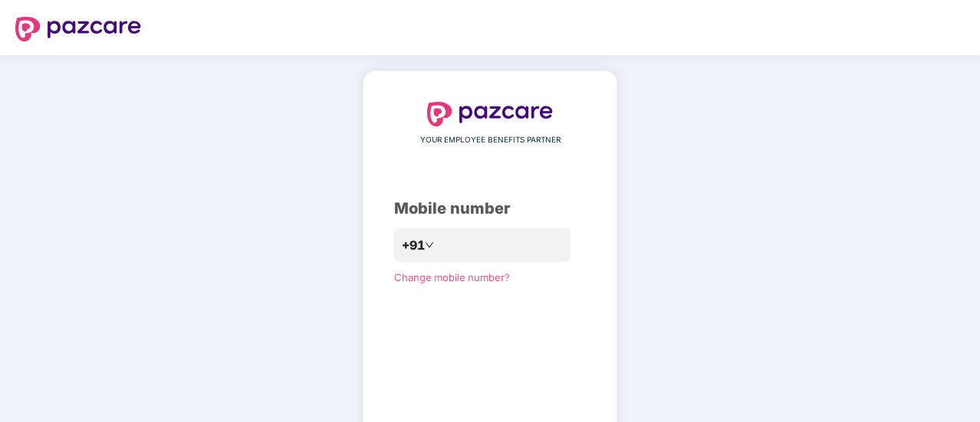  Describe the element at coordinates (452, 277) in the screenshot. I see `span: Change mobile number?` at that location.